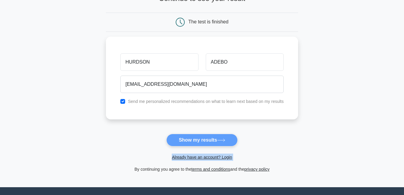 This screenshot has height=195, width=404. Describe the element at coordinates (257, 169) in the screenshot. I see `a: privacy policy` at that location.